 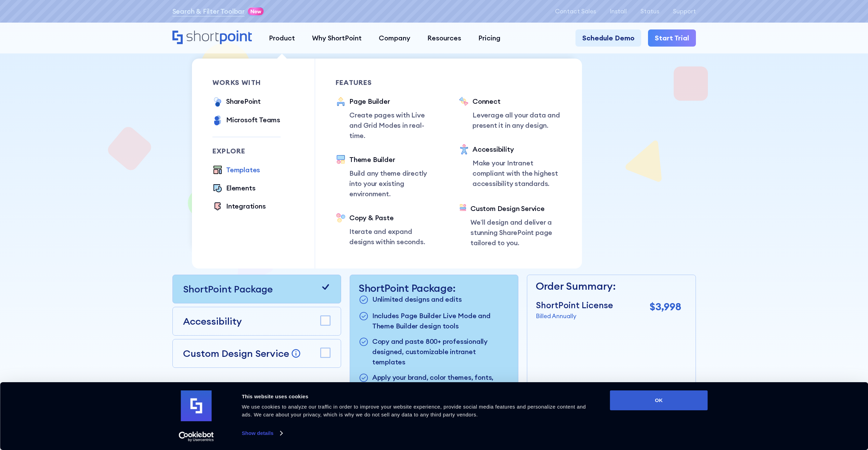 What do you see at coordinates (240, 188) in the screenshot?
I see `div: Elements` at bounding box center [240, 188].